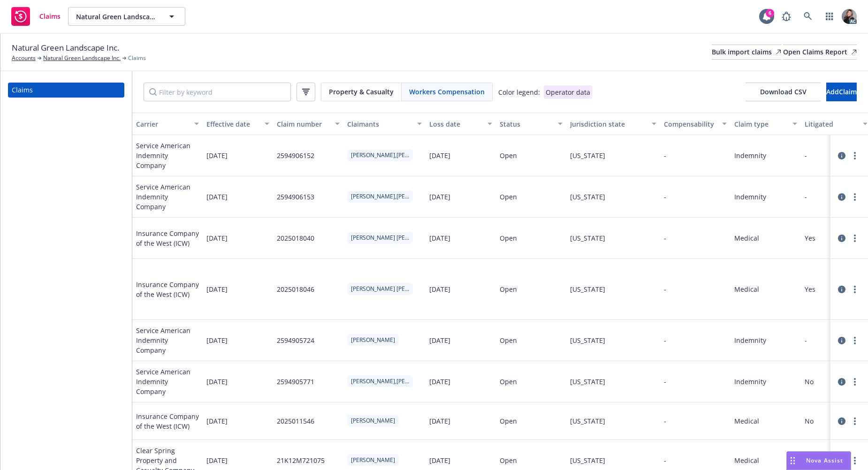 This screenshot has height=470, width=868. Describe the element at coordinates (217, 92) in the screenshot. I see `input: Filter by keyword` at that location.